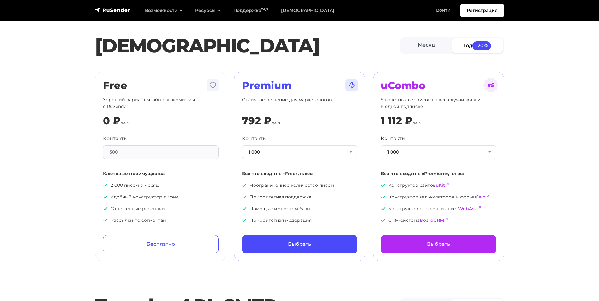 The height and width of the screenshot is (301, 599). Describe the element at coordinates (299, 220) in the screenshot. I see `p: Приоритетная модерация` at that location.